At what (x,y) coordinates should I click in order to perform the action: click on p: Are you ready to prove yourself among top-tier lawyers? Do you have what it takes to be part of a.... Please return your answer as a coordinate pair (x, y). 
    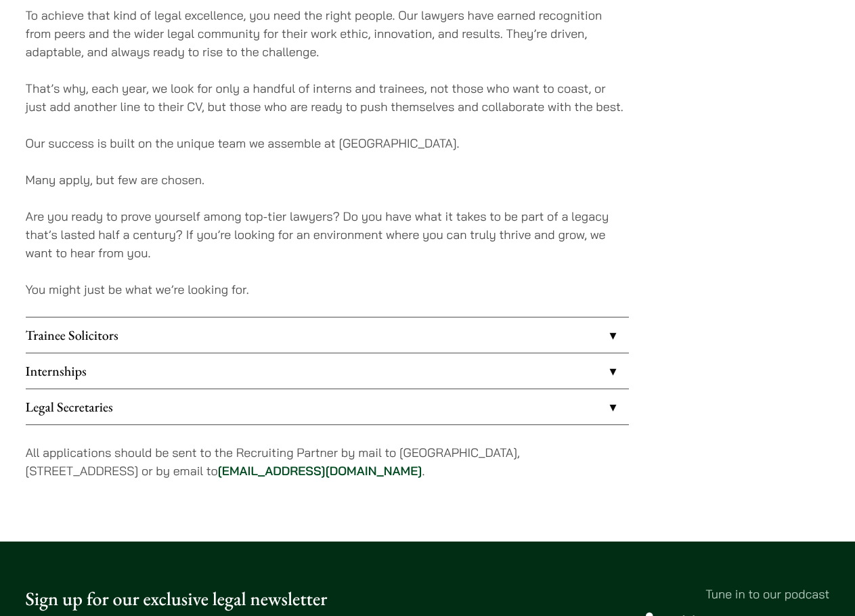
    Looking at the image, I should click on (327, 234).